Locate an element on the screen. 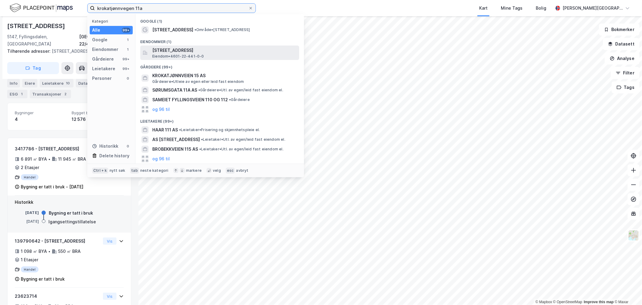 This screenshot has height=305, width=642. div: 4 is located at coordinates (41, 119).